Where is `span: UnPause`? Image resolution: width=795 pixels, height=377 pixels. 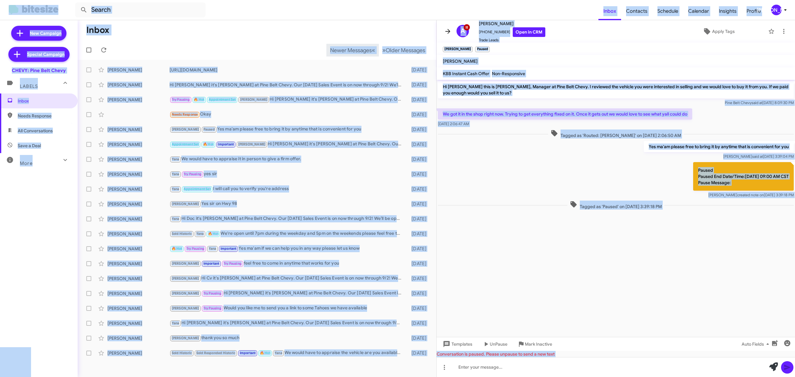
span: UnPause is located at coordinates (498, 344).